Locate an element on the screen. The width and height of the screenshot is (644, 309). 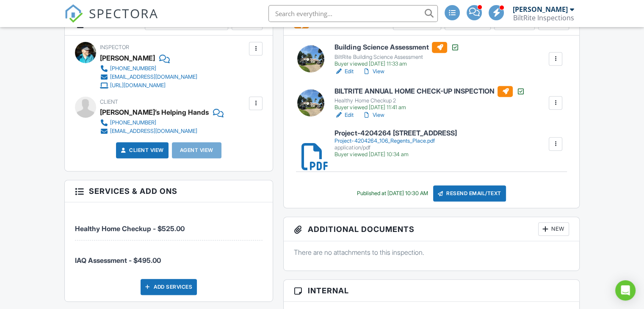
h3: Services & Add ons is located at coordinates (169, 192).